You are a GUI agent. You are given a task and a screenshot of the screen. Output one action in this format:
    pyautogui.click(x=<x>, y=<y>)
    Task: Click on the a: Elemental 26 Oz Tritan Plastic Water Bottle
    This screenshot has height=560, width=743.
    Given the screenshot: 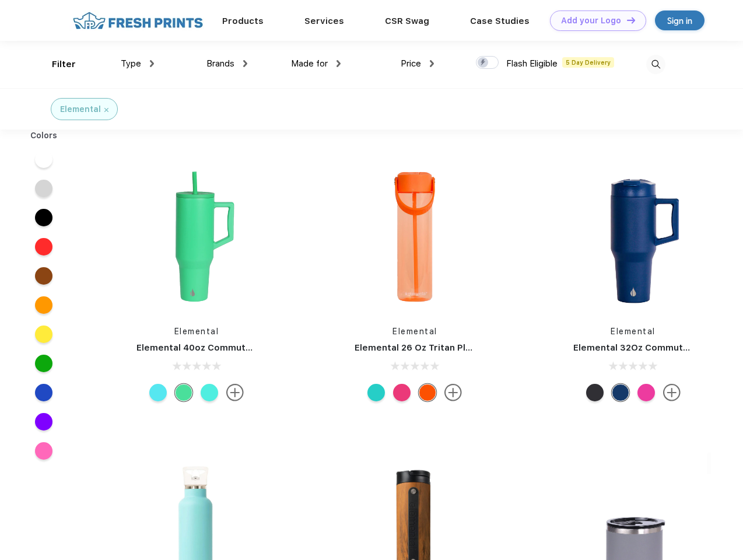 What is the action you would take?
    pyautogui.click(x=451, y=348)
    